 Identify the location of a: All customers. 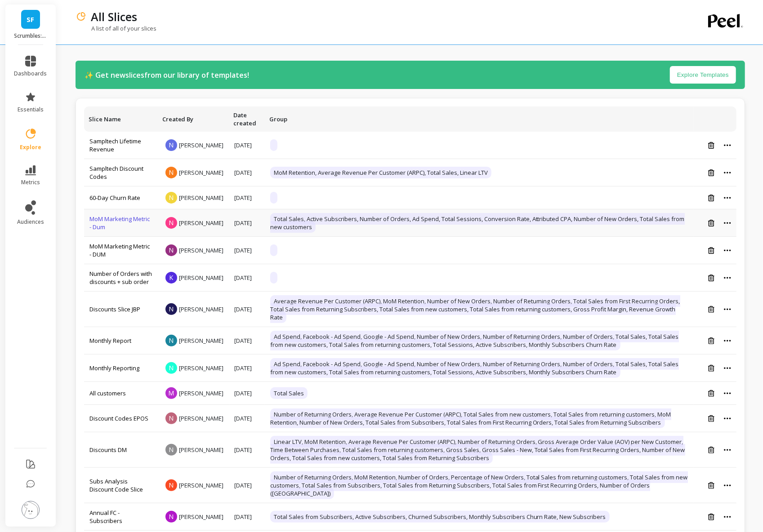
(107, 393).